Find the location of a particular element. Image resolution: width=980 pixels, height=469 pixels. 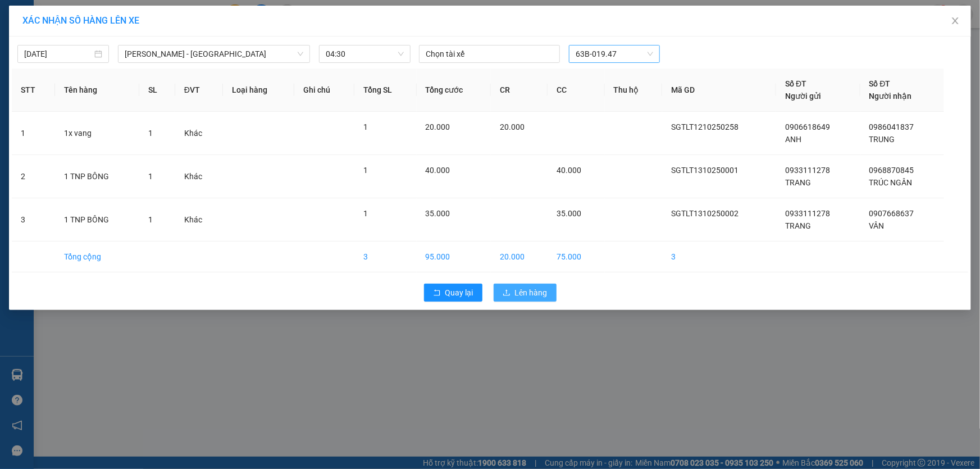

span: Người gửi is located at coordinates (804, 96).